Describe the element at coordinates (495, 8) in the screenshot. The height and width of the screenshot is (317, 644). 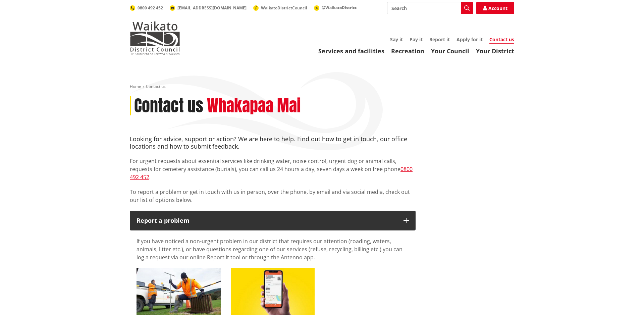
I see `a: Account` at that location.